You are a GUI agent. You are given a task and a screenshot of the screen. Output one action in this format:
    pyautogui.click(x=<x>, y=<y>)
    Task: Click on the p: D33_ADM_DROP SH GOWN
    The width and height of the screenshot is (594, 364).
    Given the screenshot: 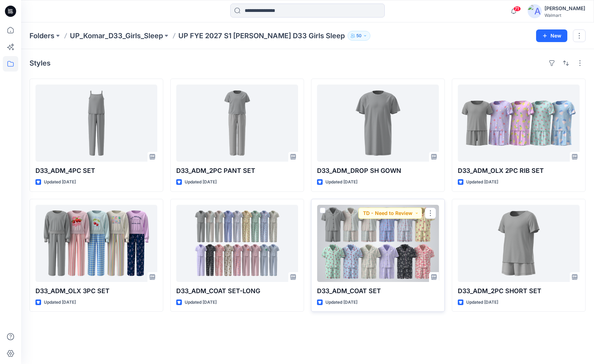 What is the action you would take?
    pyautogui.click(x=377, y=171)
    